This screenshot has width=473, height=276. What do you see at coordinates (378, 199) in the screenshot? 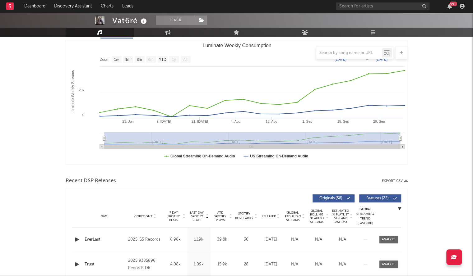
I see `span: Features ( 22 )` at bounding box center [378, 199].